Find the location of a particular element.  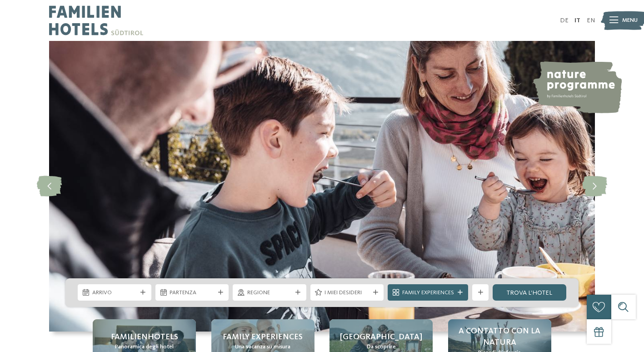

span: Da scoprire is located at coordinates (381, 347).